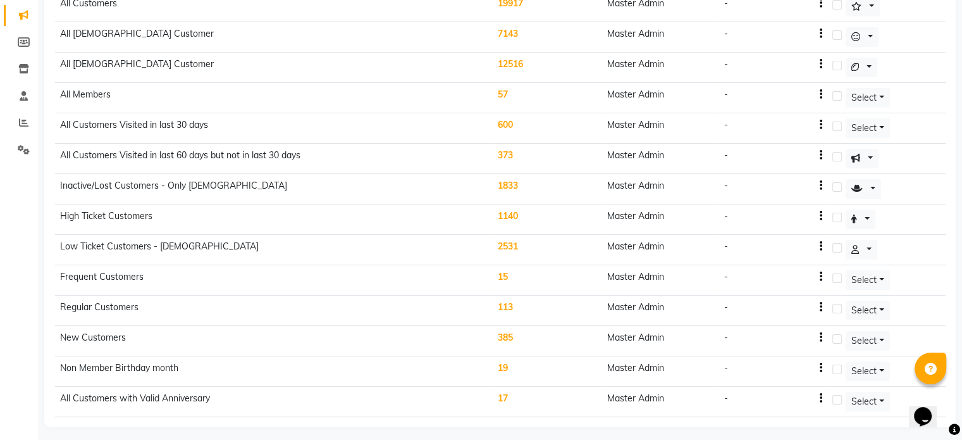  Describe the element at coordinates (547, 128) in the screenshot. I see `td: 600` at that location.